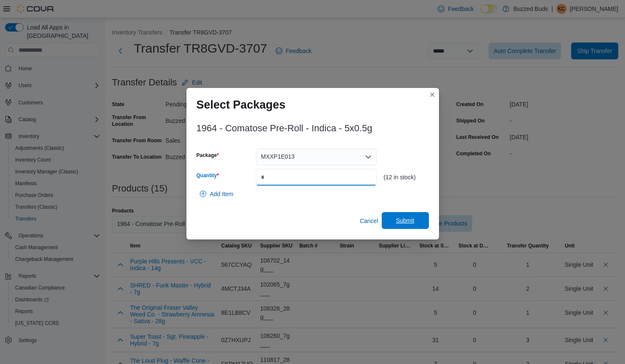 Image resolution: width=625 pixels, height=364 pixels. What do you see at coordinates (406, 221) in the screenshot?
I see `span: Submit` at bounding box center [406, 221].